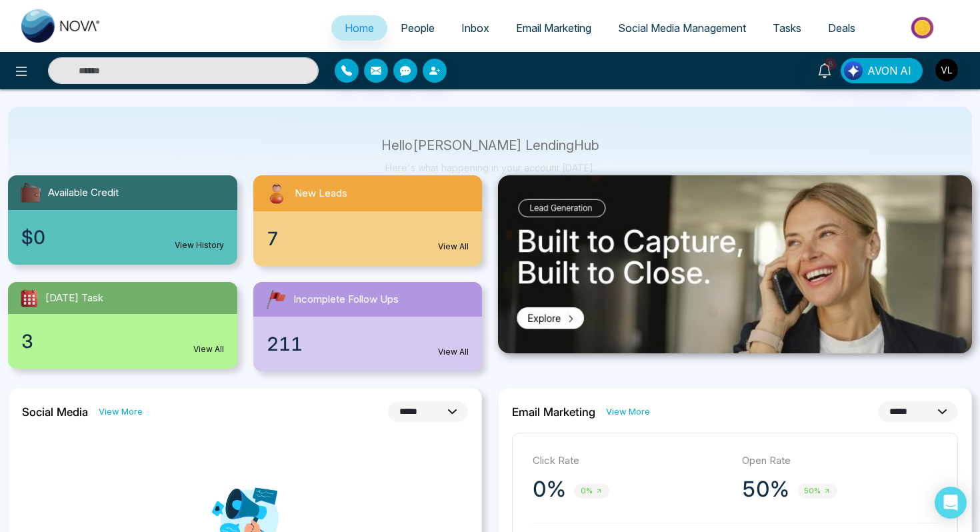 This screenshot has width=980, height=532. I want to click on a: Inbox, so click(475, 28).